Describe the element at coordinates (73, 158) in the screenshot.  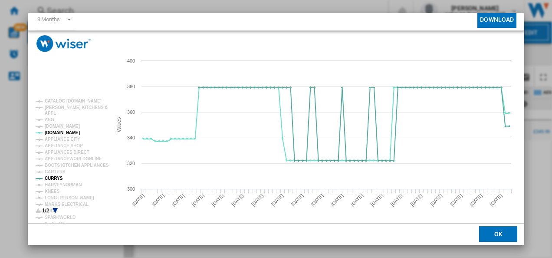
I see `tspan: APPLIANCEWORLDONLINE` at that location.